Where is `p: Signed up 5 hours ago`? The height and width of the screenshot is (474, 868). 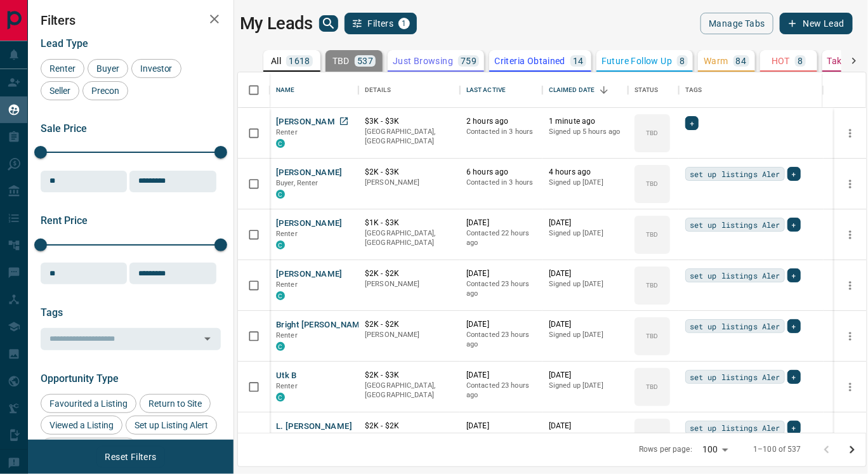
p: Signed up 5 hours ago is located at coordinates (585, 132).